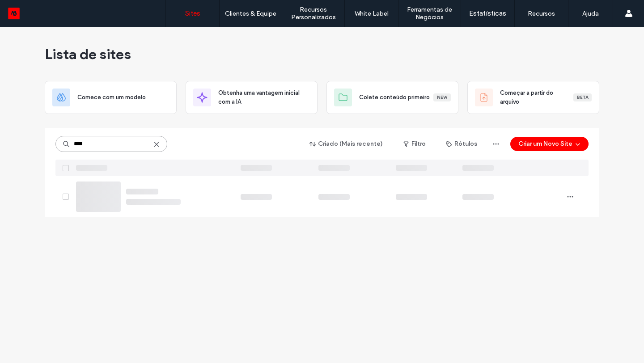 Image resolution: width=644 pixels, height=363 pixels. Describe the element at coordinates (31, 10) in the screenshot. I see `span: Ajuda` at that location.